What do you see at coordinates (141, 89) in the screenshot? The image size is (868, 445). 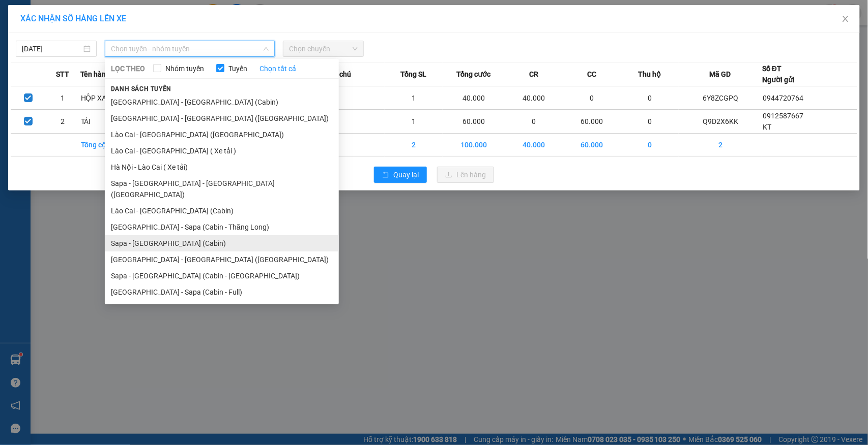 I see `span: Danh sách tuyến` at bounding box center [141, 89].